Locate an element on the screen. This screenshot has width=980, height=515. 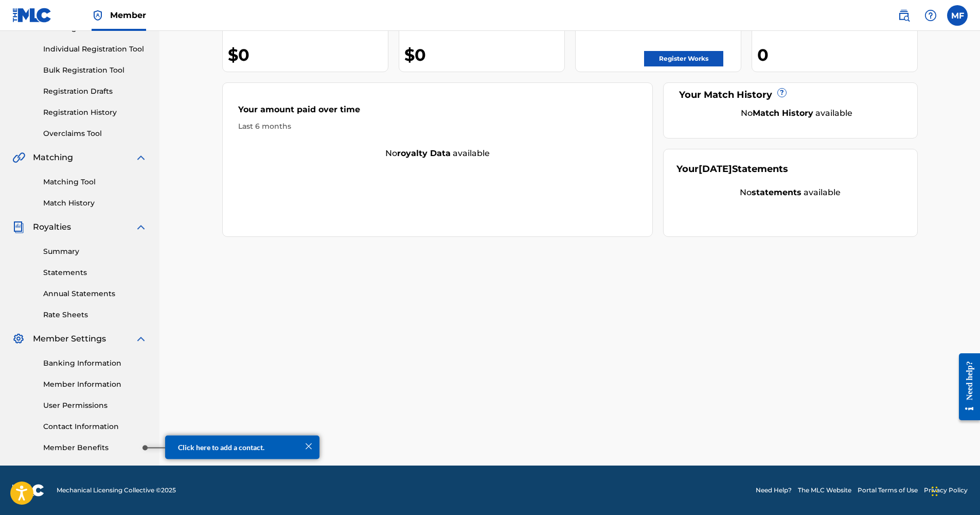
span: Mechanical Licensing Collective © 2025 is located at coordinates (116, 490).